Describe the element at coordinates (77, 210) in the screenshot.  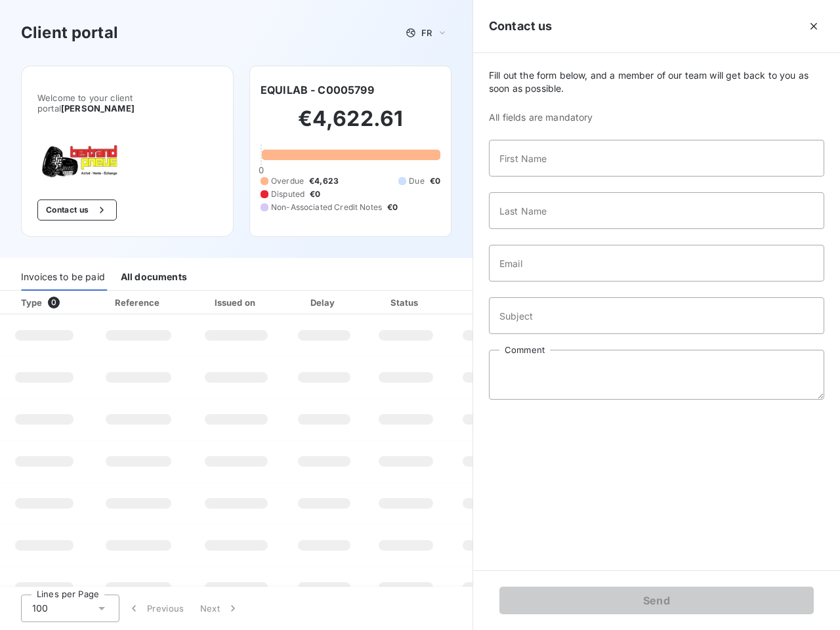
I see `button: Contact us` at that location.